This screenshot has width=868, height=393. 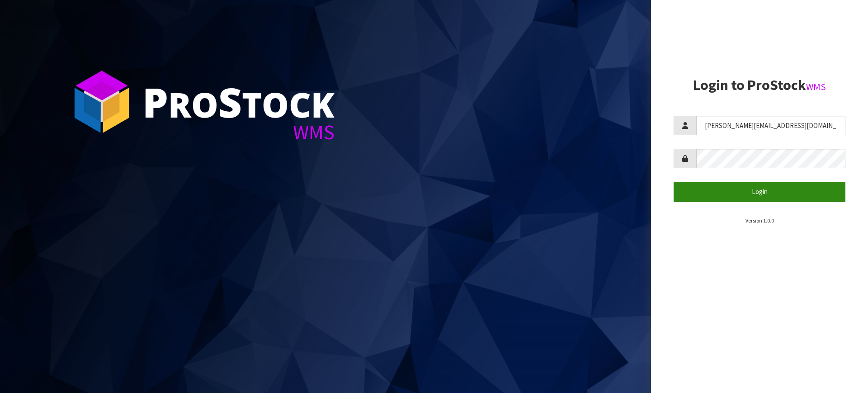 What do you see at coordinates (760, 85) in the screenshot?
I see `h2: Login to ProStock` at bounding box center [760, 85].